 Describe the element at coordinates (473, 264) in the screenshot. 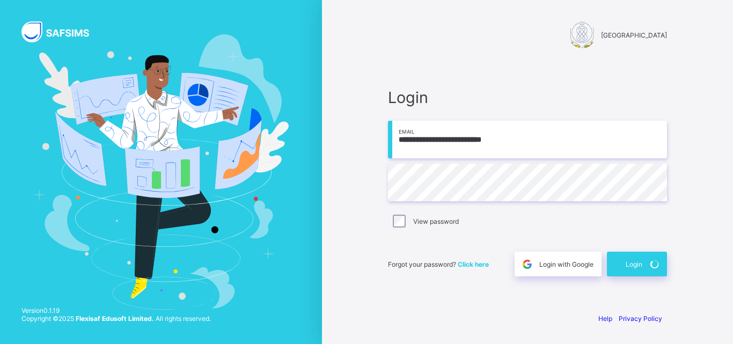

I see `span: Click here` at that location.